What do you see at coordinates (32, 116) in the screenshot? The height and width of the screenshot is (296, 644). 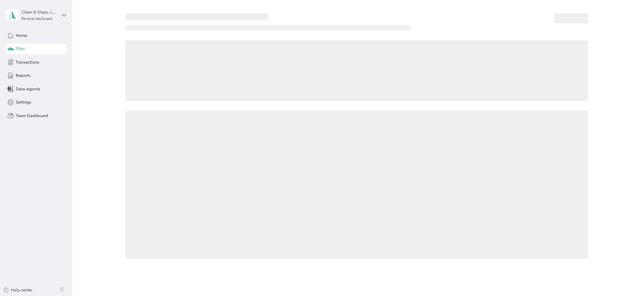 I see `span: Team Dashboard` at bounding box center [32, 116].